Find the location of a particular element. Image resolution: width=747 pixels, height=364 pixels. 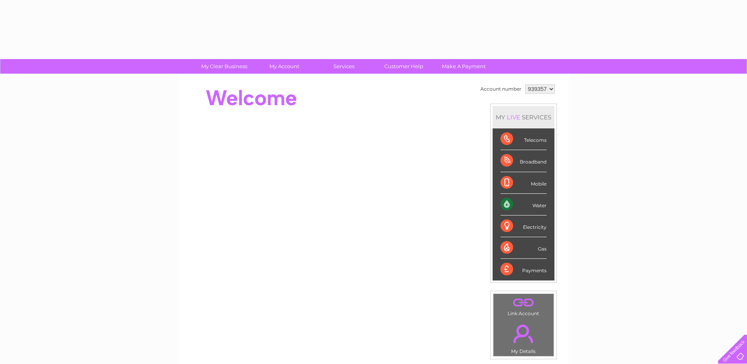

a: My Clear Business is located at coordinates (224, 66).